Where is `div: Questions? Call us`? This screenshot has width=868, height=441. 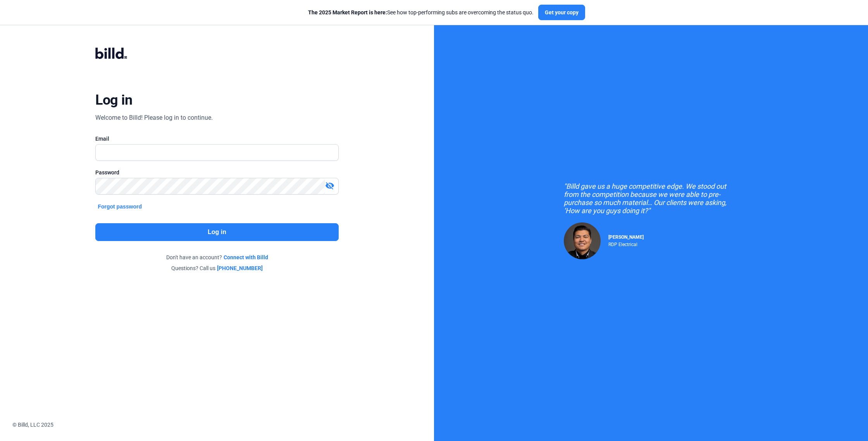
div: Questions? Call us is located at coordinates (217, 268).